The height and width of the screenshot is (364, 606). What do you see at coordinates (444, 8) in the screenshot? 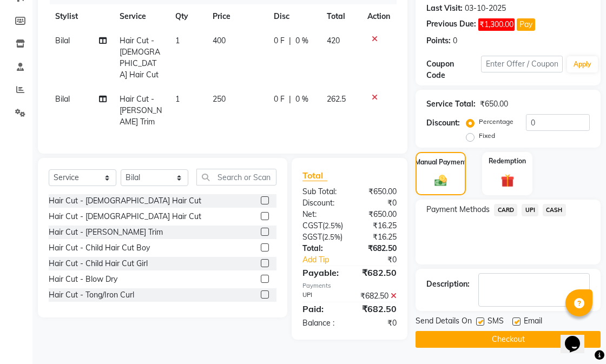
I see `div: Last Visit:` at bounding box center [444, 8].